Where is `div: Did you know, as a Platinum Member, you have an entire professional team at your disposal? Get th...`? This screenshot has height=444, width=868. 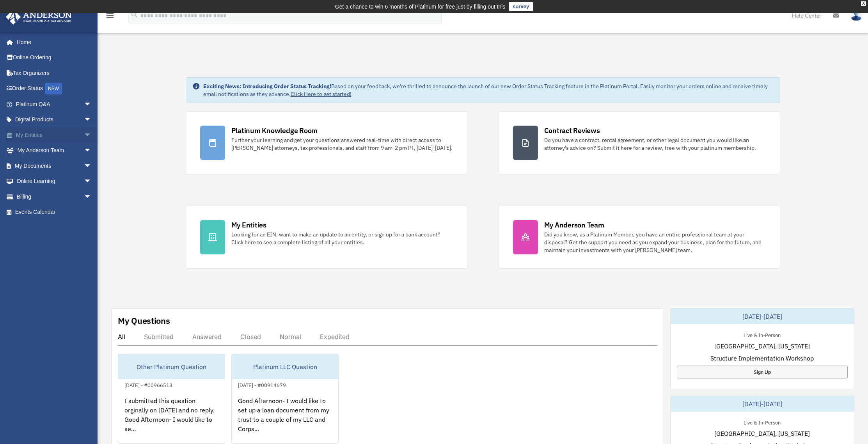 div: Did you know, as a Platinum Member, you have an entire professional team at your disposal? Get th... is located at coordinates (655, 242).